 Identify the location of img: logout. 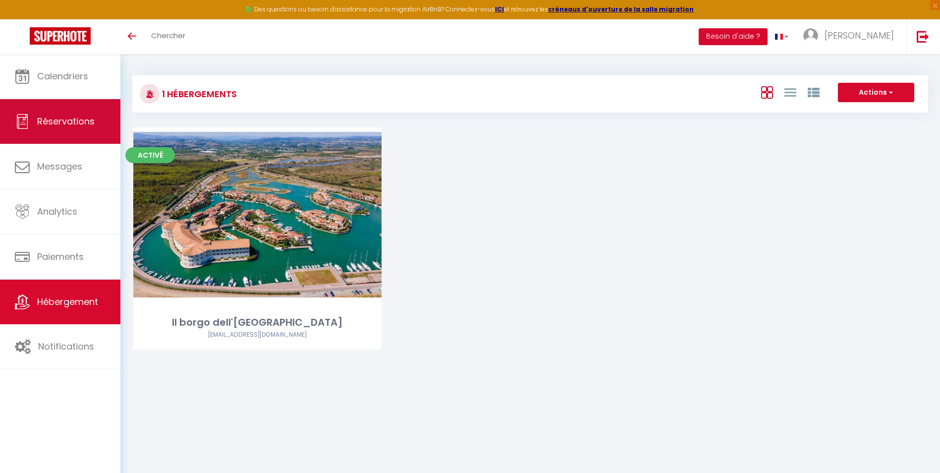
(923, 36).